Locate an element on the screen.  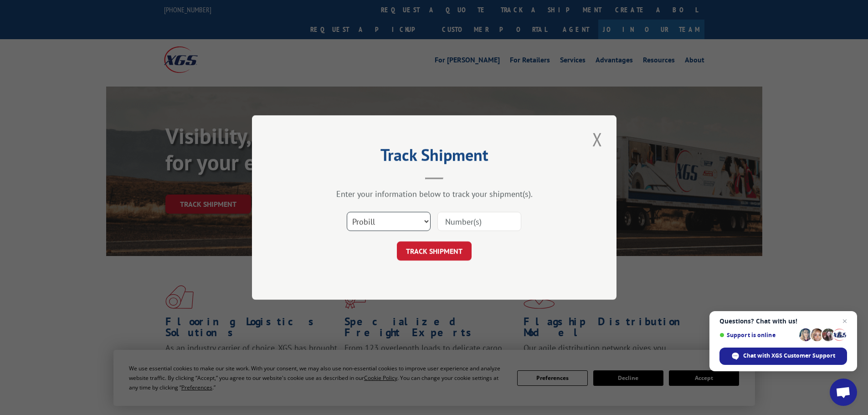
button: Close modal is located at coordinates (597, 139).